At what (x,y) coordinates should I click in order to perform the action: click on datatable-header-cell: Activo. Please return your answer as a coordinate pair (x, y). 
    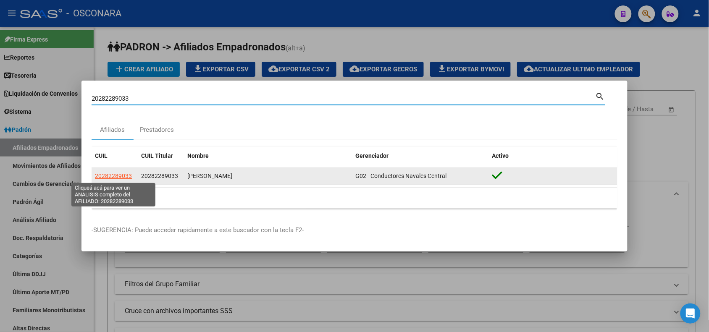
    Looking at the image, I should click on (553, 156).